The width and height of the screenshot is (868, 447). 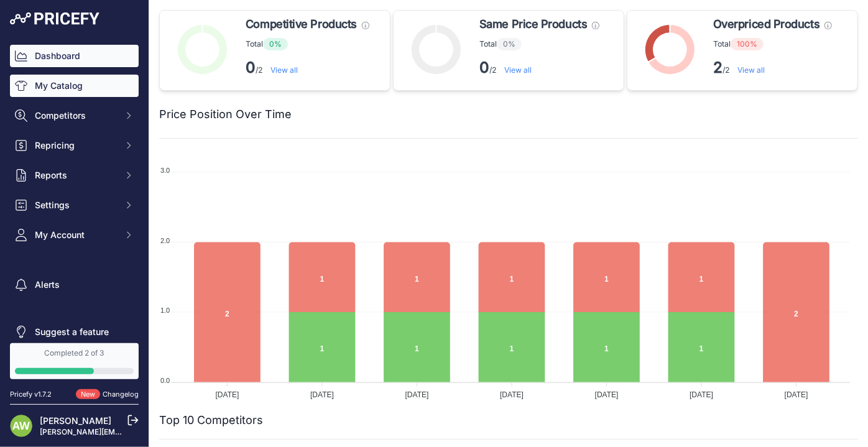 I want to click on div: Completed 2 of 3, so click(x=74, y=353).